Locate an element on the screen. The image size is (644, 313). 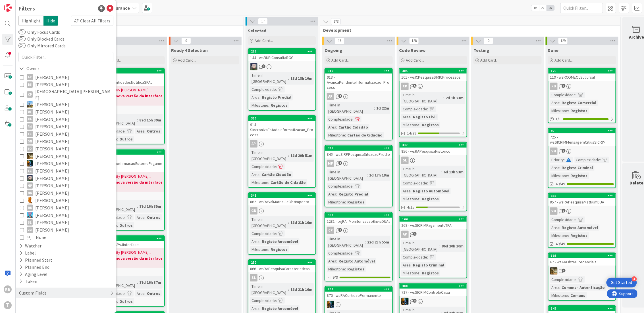
div: SL is located at coordinates (30, 223).